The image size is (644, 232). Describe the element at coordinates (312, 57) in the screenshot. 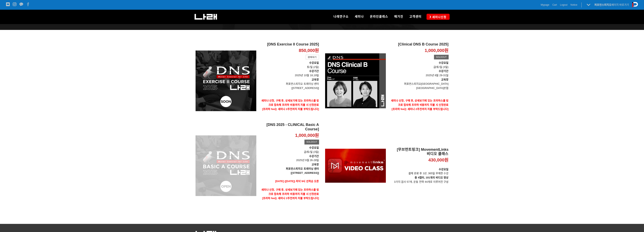

I see `div: 판매대기` at that location.